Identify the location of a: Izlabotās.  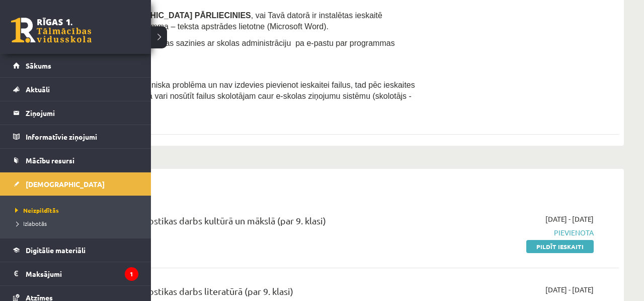
(77, 223).